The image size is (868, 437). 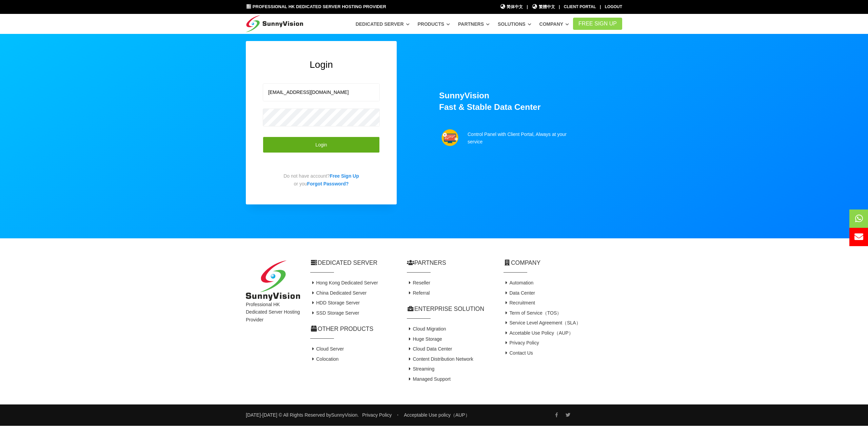 What do you see at coordinates (518, 352) in the screenshot?
I see `a: Contact Us` at bounding box center [518, 352].